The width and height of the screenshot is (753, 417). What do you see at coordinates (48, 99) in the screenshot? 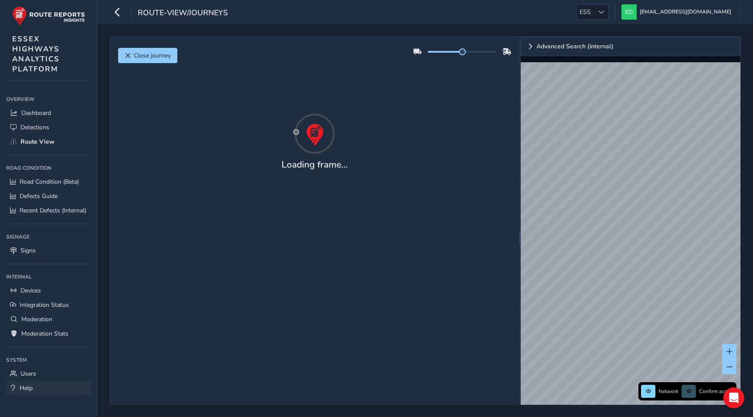
I see `div: Overview` at bounding box center [48, 99].